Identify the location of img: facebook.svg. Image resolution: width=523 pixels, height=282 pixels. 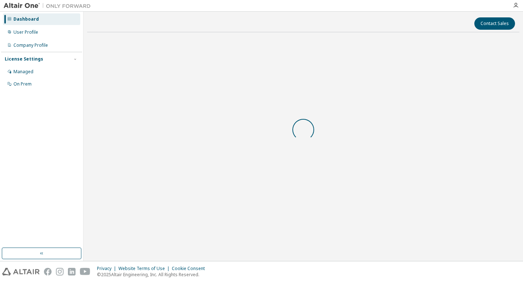
(48, 272).